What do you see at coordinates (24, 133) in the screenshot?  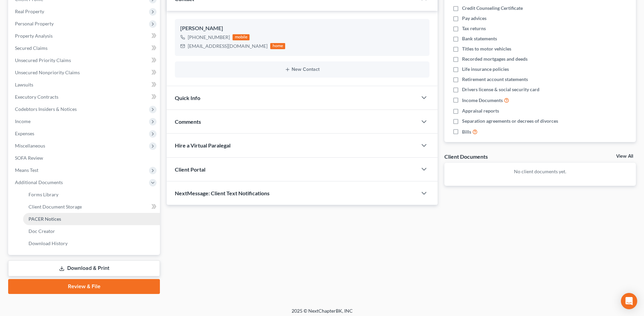 I see `span: Expenses` at bounding box center [24, 133].